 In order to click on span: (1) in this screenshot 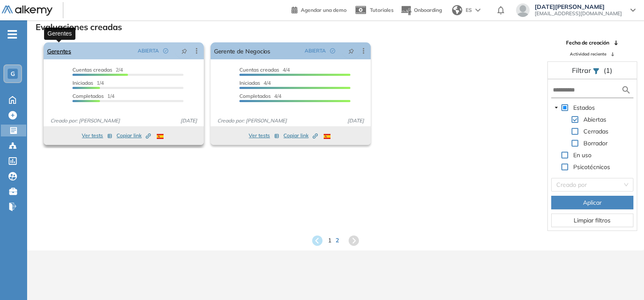, I will do `click(608, 71)`.